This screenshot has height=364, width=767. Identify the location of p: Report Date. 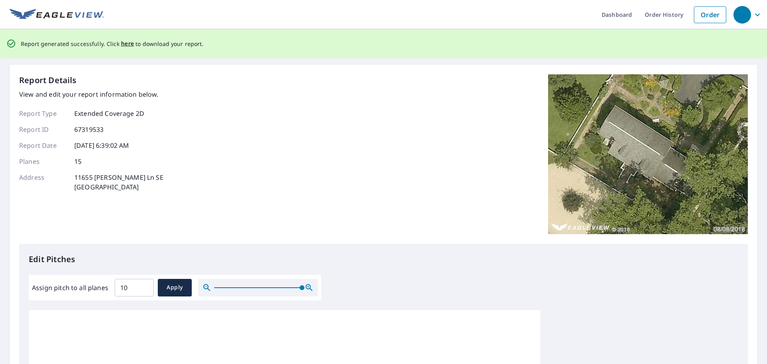
(43, 145).